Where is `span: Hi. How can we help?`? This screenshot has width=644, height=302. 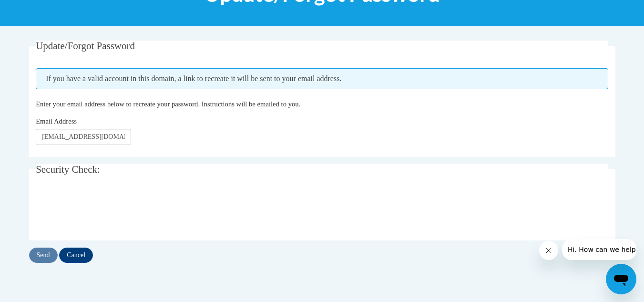
span: Hi. How can we help? is located at coordinates (41, 11).